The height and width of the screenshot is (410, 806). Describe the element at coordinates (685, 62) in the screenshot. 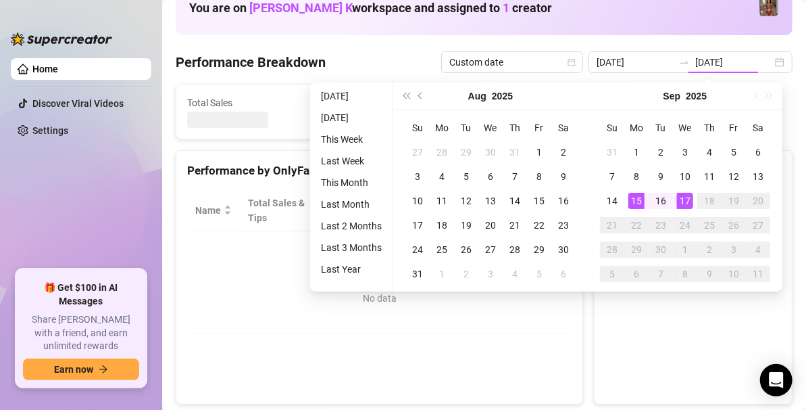

I see `span: to` at that location.